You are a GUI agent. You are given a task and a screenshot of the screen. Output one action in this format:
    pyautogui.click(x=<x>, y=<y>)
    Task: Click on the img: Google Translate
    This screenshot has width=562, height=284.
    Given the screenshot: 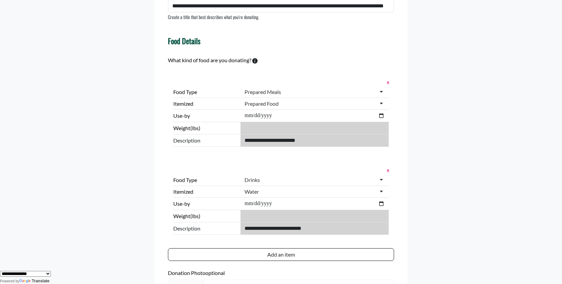 What is the action you would take?
    pyautogui.click(x=25, y=281)
    